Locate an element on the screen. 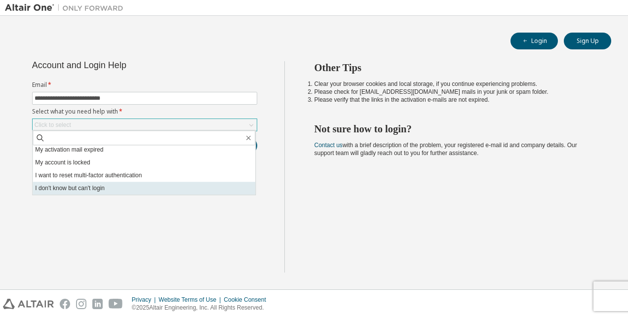 The height and width of the screenshot is (318, 628). li: Please verify that the links in the activation e-mails are not expired. is located at coordinates (454, 100).